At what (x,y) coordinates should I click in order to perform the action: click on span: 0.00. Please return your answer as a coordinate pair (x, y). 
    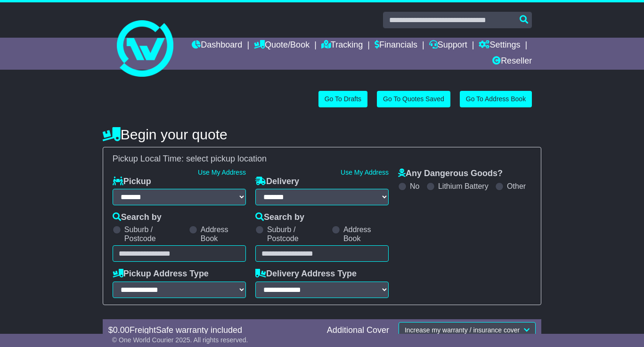
    Looking at the image, I should click on (121, 330).